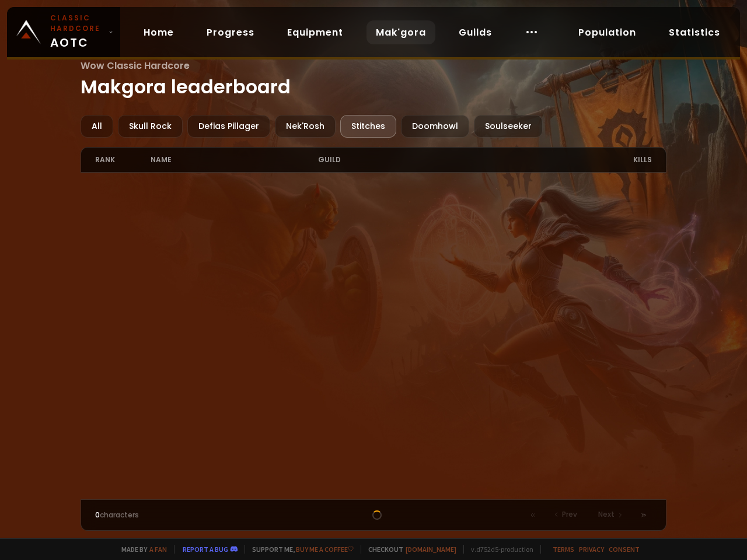 Image resolution: width=747 pixels, height=560 pixels. What do you see at coordinates (408, 549) in the screenshot?
I see `span: Checkout` at bounding box center [408, 549].